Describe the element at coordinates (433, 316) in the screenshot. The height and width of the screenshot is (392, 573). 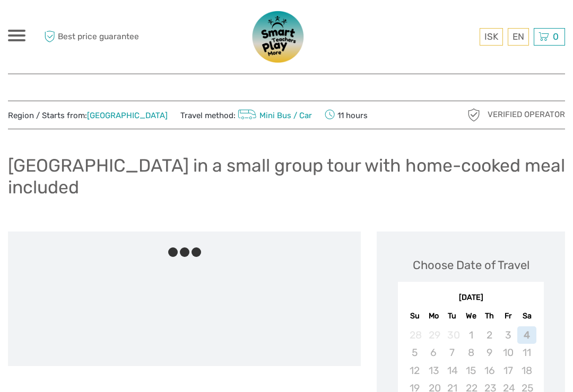
I see `div: Mo` at that location.